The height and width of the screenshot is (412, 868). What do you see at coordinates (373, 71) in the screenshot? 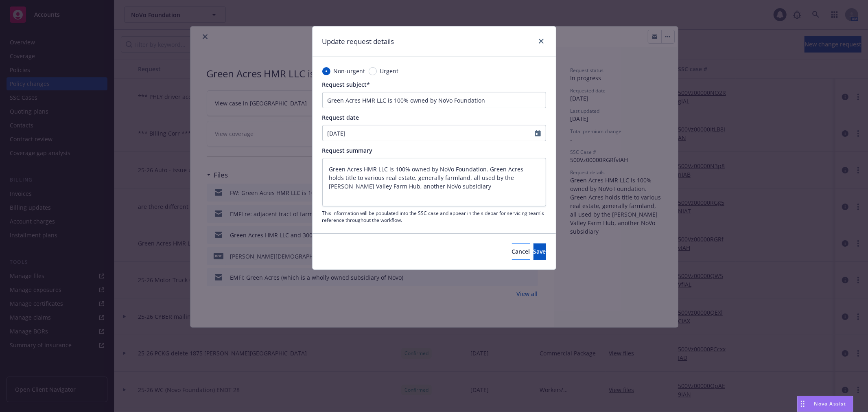
I see `input: Urgent` at bounding box center [373, 71].